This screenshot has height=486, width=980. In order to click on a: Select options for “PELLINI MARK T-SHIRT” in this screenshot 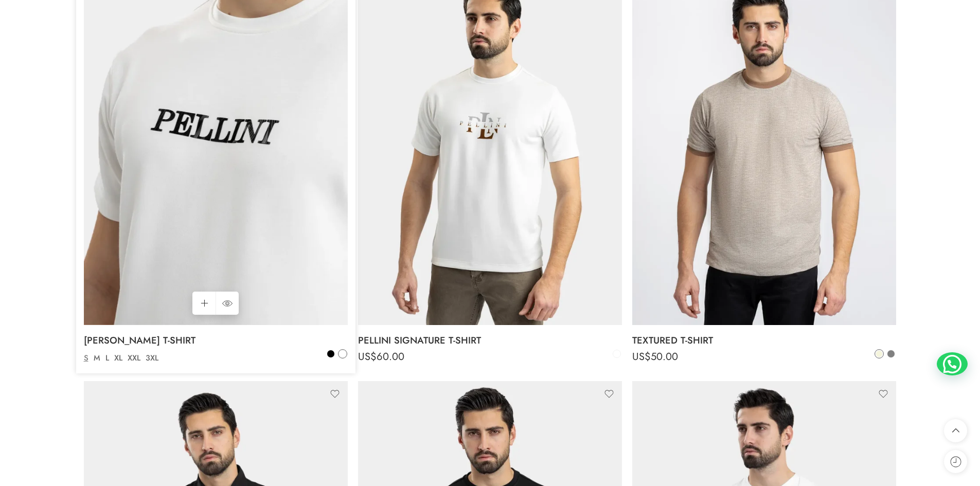, I will do `click(204, 303)`.